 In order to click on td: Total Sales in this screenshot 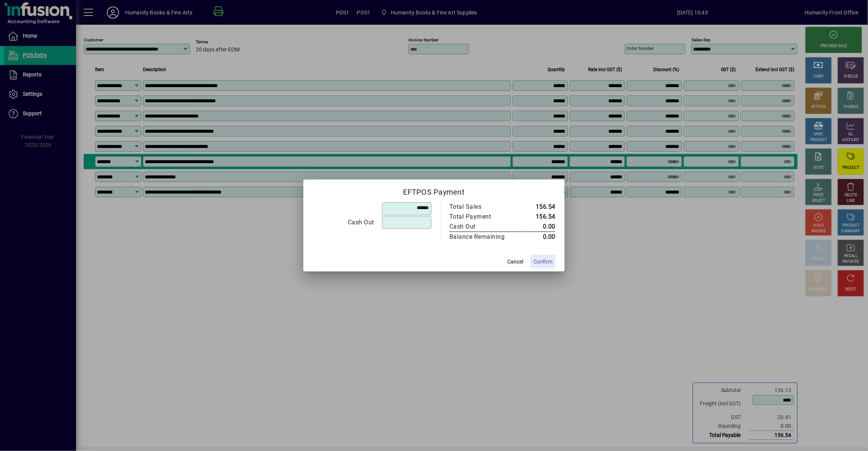, I will do `click(485, 207)`.